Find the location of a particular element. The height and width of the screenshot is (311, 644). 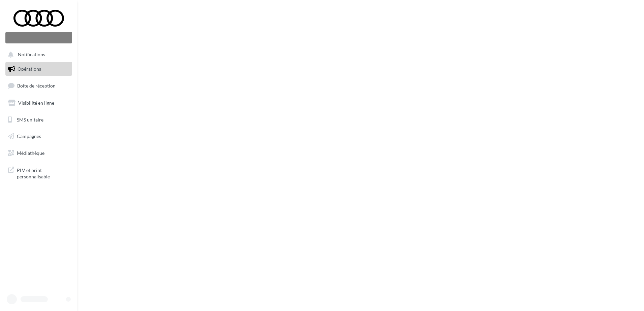

a: Opérations is located at coordinates (39, 69).